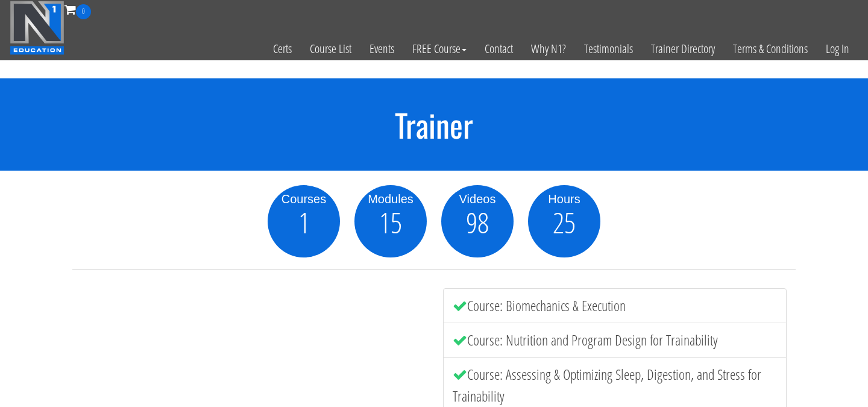 Image resolution: width=868 pixels, height=407 pixels. I want to click on div: Hours, so click(564, 199).